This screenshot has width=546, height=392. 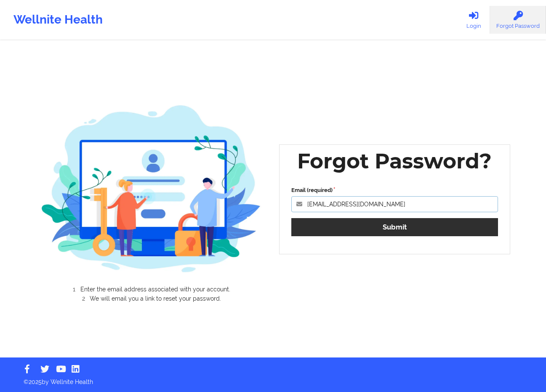 What do you see at coordinates (518, 20) in the screenshot?
I see `a: Forgot Password` at bounding box center [518, 20].